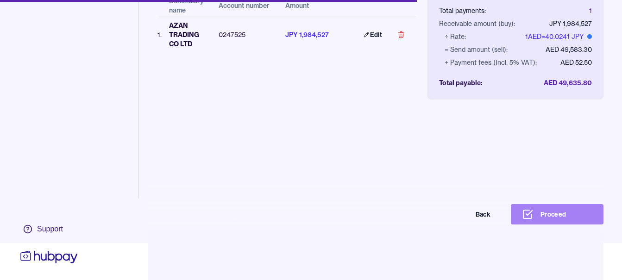 Image resolution: width=622 pixels, height=280 pixels. What do you see at coordinates (591, 11) in the screenshot?
I see `div: 1` at bounding box center [591, 11].